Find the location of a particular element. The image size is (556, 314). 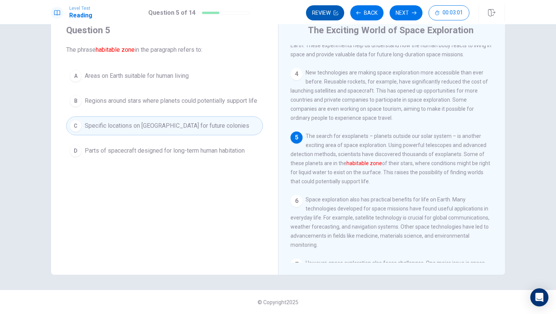

button: Review is located at coordinates (325, 13).